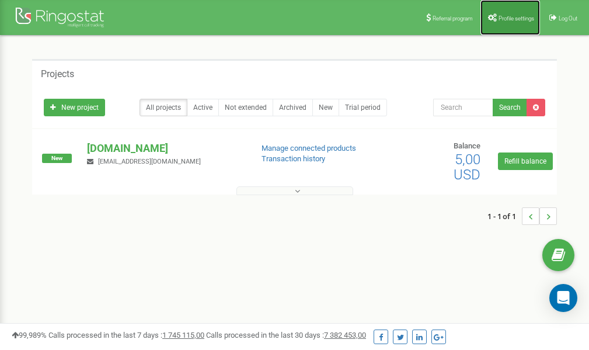 This screenshot has width=589, height=350. I want to click on span: Balance, so click(467, 145).